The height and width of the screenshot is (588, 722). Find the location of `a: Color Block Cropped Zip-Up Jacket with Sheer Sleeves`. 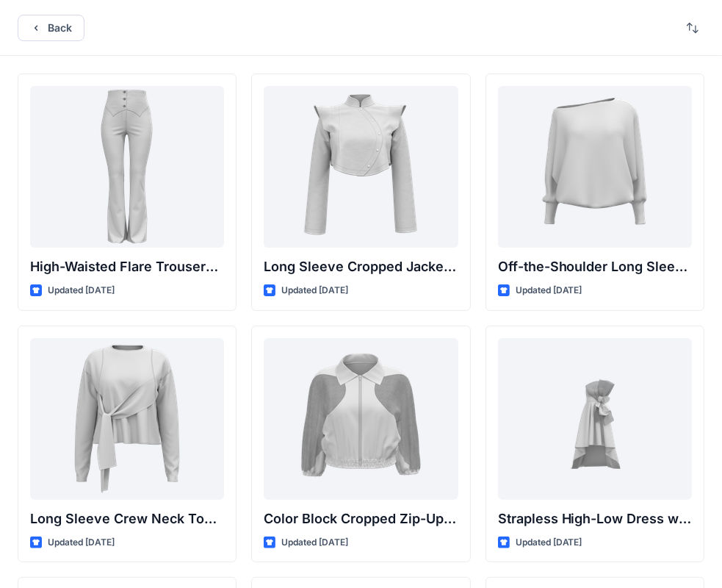

a: Color Block Cropped Zip-Up Jacket with Sheer Sleeves is located at coordinates (361, 419).